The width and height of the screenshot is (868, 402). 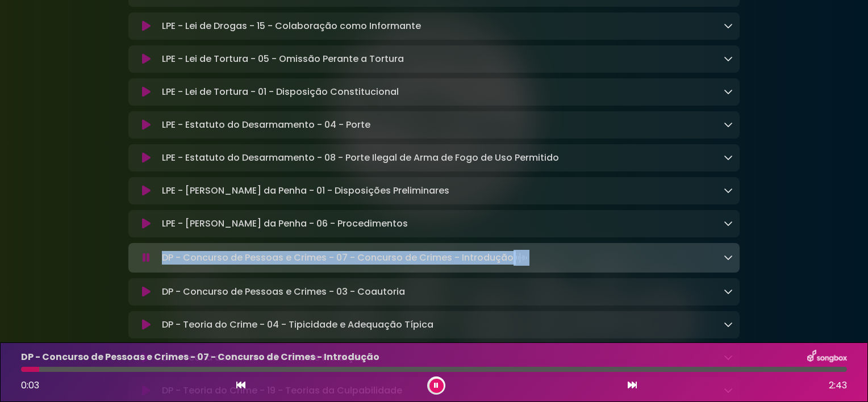 I want to click on p: LPE - Lei de Tortura - 05 - Omissão Perante a Tortura, so click(x=283, y=59).